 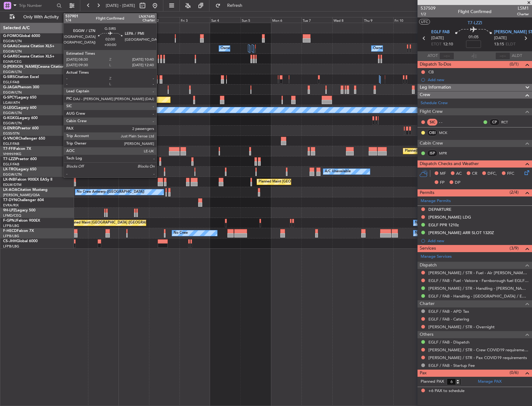 I want to click on a: LGAV/ATH, so click(x=12, y=103).